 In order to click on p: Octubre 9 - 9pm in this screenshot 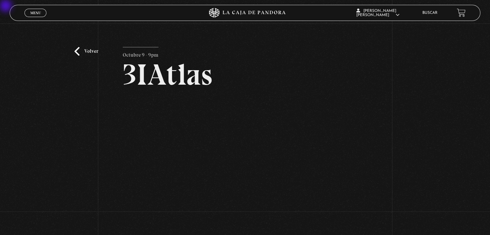, I will do `click(140, 53)`.